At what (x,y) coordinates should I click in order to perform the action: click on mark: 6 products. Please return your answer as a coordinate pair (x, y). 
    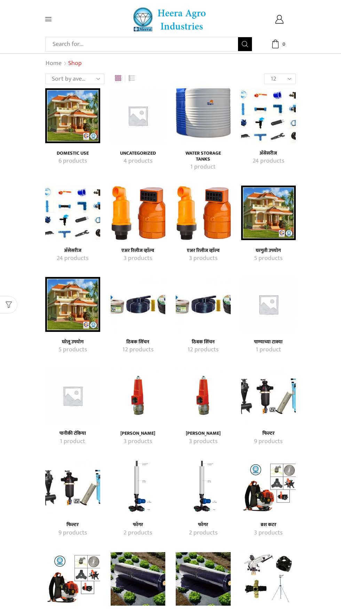
    Looking at the image, I should click on (73, 161).